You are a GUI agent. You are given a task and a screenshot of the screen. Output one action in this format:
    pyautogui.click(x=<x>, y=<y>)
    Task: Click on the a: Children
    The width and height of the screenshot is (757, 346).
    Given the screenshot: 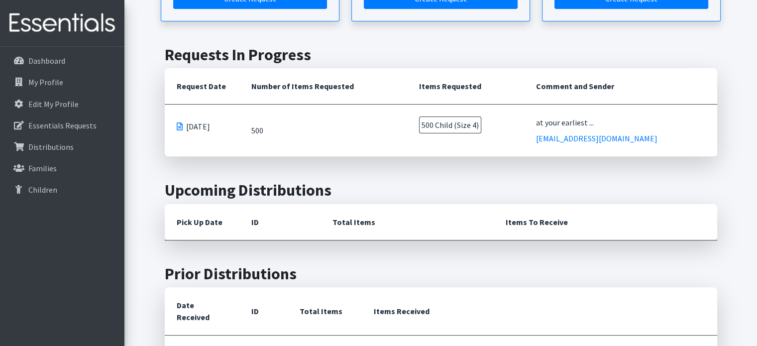 What is the action you would take?
    pyautogui.click(x=62, y=190)
    